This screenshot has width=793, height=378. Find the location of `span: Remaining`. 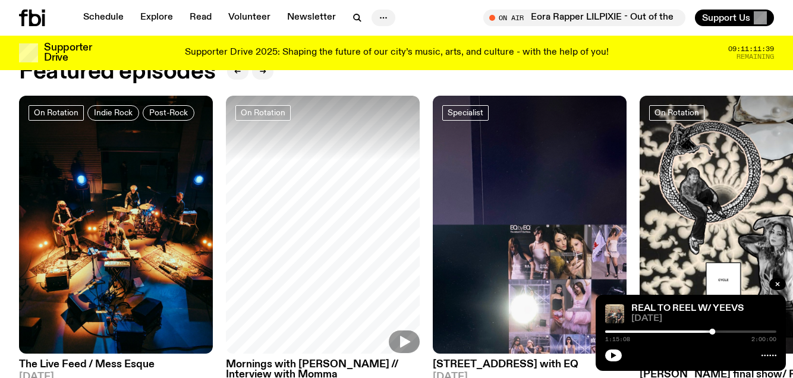

span: Remaining is located at coordinates (755, 56).